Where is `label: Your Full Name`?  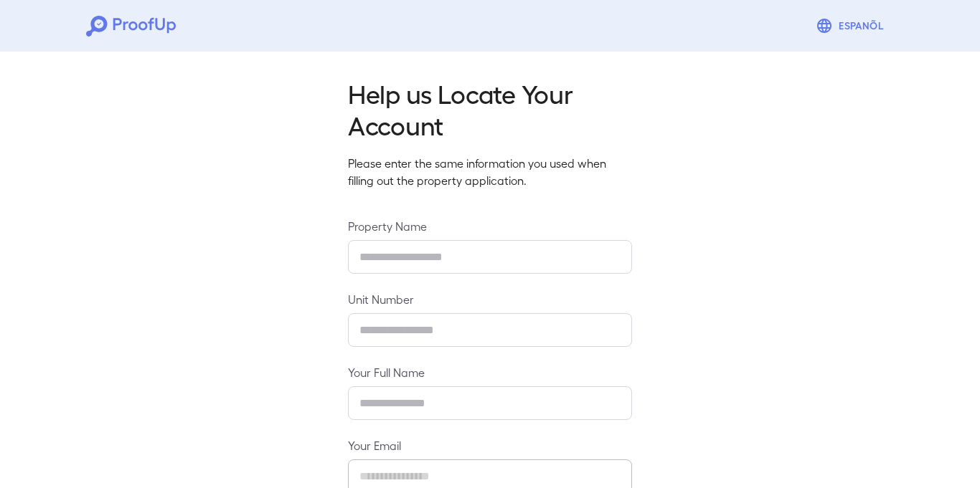
label: Your Full Name is located at coordinates (490, 372).